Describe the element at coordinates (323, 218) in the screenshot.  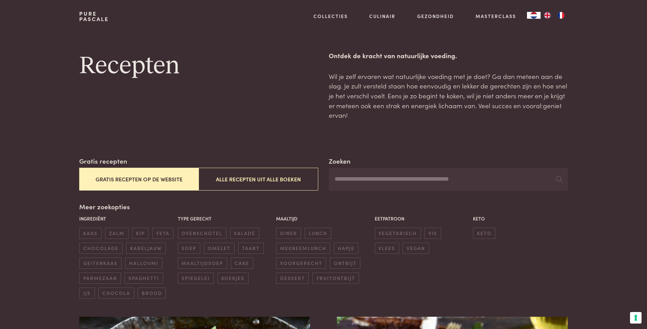
I see `p: Maaltijd` at that location.